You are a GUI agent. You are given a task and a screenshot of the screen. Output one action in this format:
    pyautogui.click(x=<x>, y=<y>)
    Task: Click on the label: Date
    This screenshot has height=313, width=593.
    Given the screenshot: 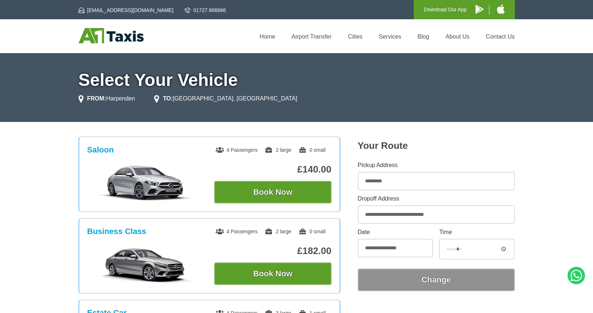 What is the action you would take?
    pyautogui.click(x=395, y=232)
    